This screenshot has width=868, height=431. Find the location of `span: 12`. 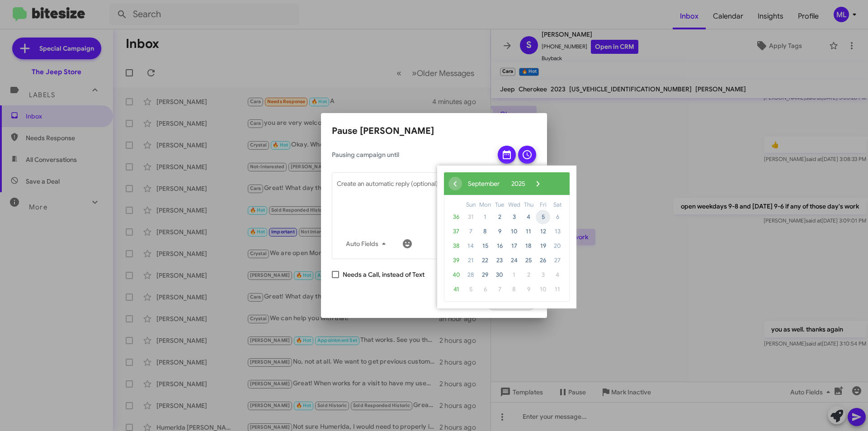

span: 12 is located at coordinates (543, 231).